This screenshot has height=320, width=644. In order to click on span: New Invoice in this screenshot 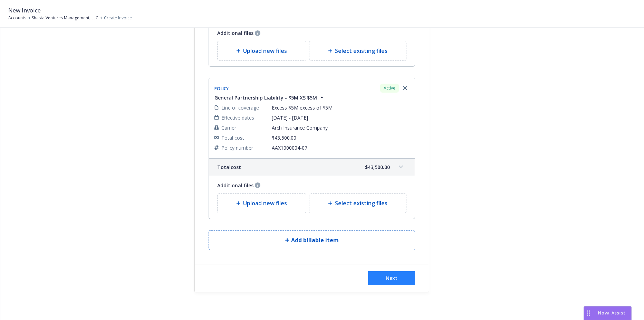, I will do `click(25, 10)`.